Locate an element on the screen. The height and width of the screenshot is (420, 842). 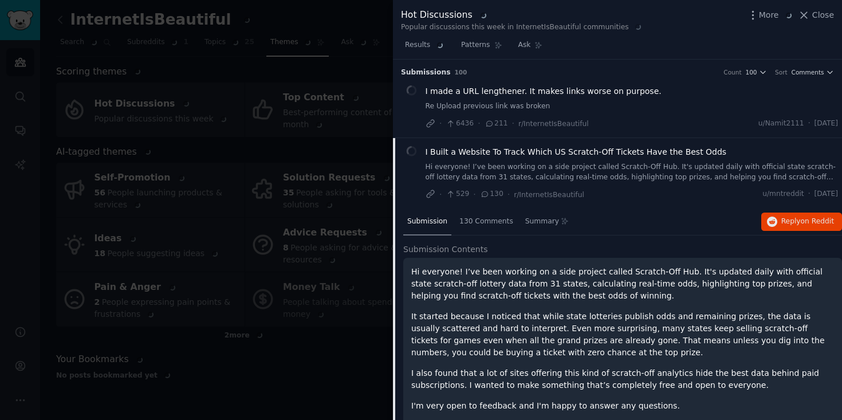
span: Reply is located at coordinates (808, 222).